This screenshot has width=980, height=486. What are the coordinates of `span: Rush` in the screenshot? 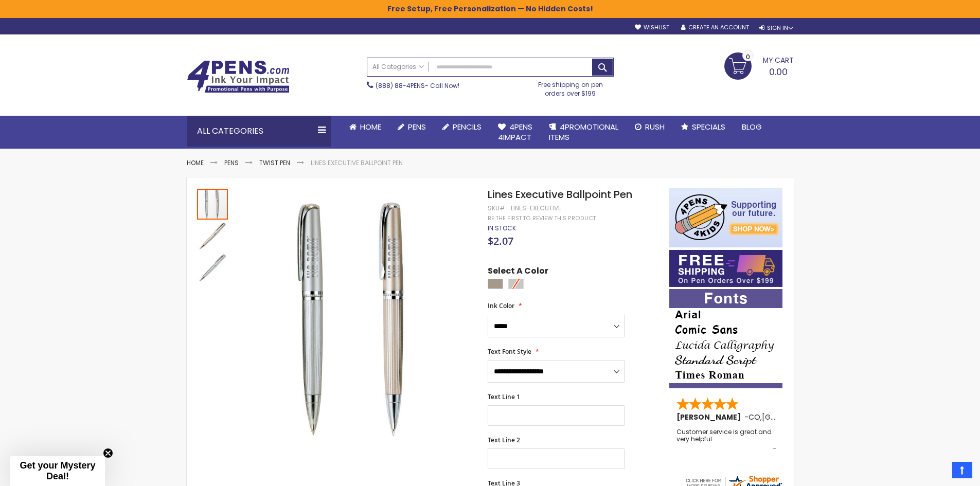 It's located at (655, 127).